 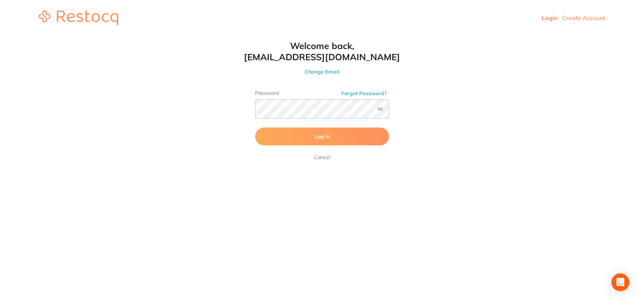 What do you see at coordinates (78, 18) in the screenshot?
I see `img: restocq_logo.svg` at bounding box center [78, 18].